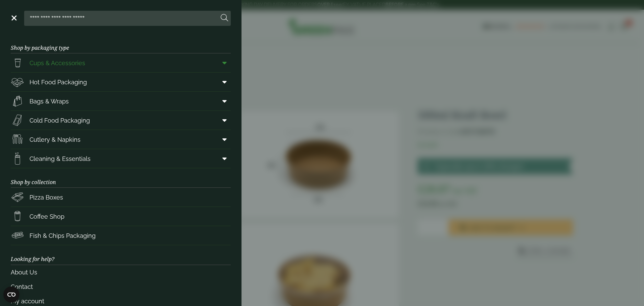 This screenshot has width=644, height=306. Describe the element at coordinates (121, 139) in the screenshot. I see `a: Cutlery & Napkins` at that location.